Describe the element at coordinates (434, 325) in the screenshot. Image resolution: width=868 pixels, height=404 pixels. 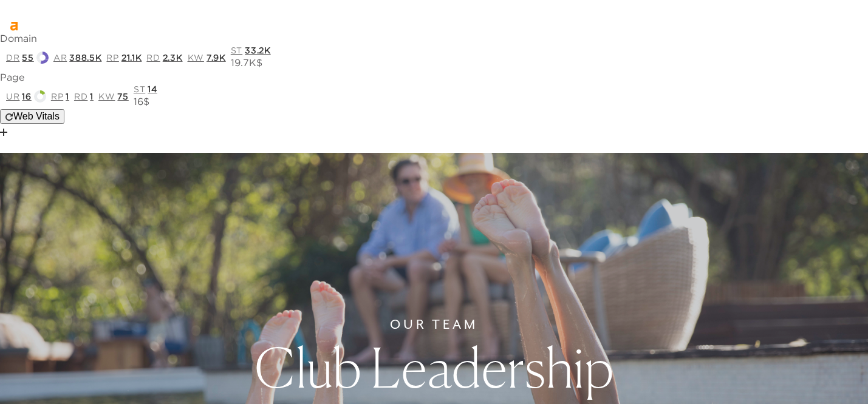
I see `h6: Our Team` at that location.